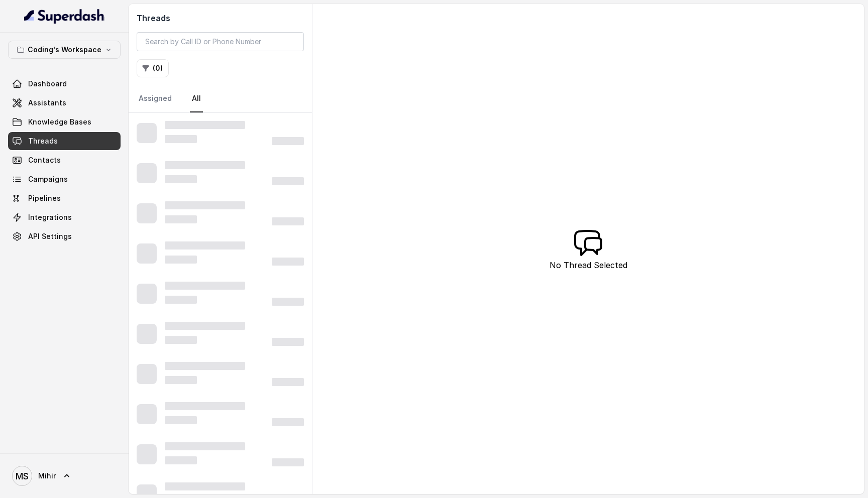 This screenshot has width=868, height=498. I want to click on span: Mihir, so click(47, 476).